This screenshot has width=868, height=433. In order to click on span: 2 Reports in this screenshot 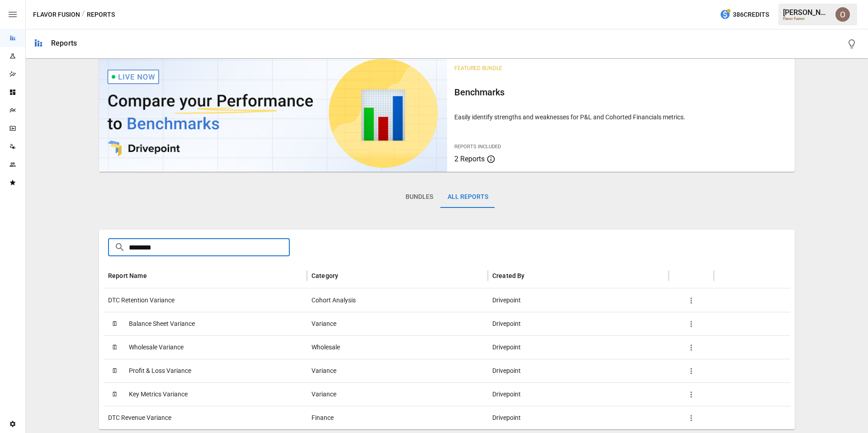, I will do `click(470, 159)`.